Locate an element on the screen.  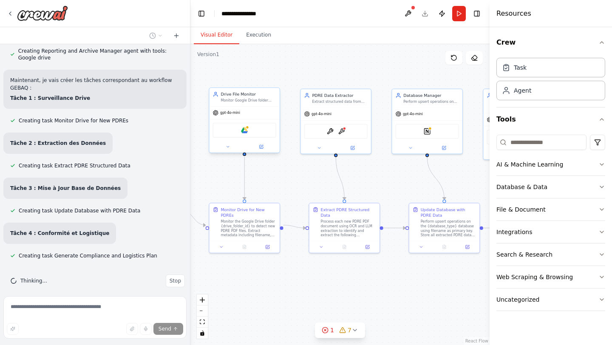
span: 7 is located at coordinates (349, 330).